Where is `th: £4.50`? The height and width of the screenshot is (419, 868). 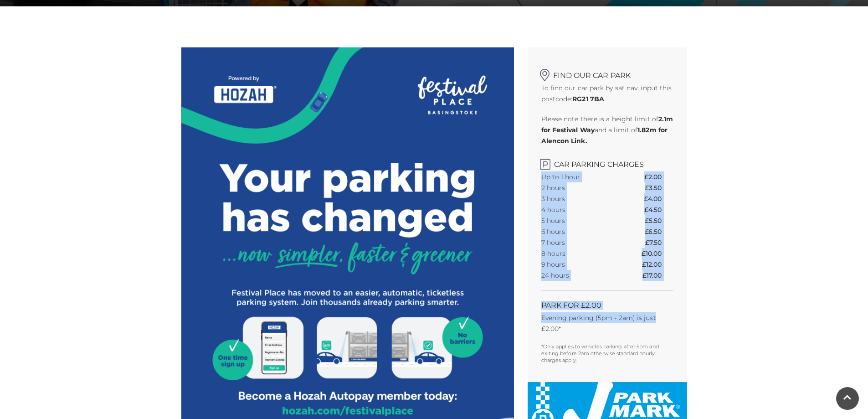
th: £4.50 is located at coordinates (659, 210).